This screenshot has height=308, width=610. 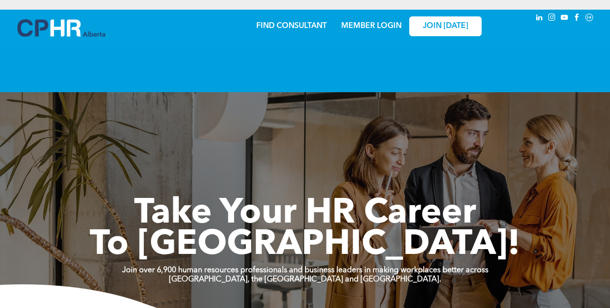 What do you see at coordinates (589, 18) in the screenshot?
I see `a: Social network` at bounding box center [589, 18].